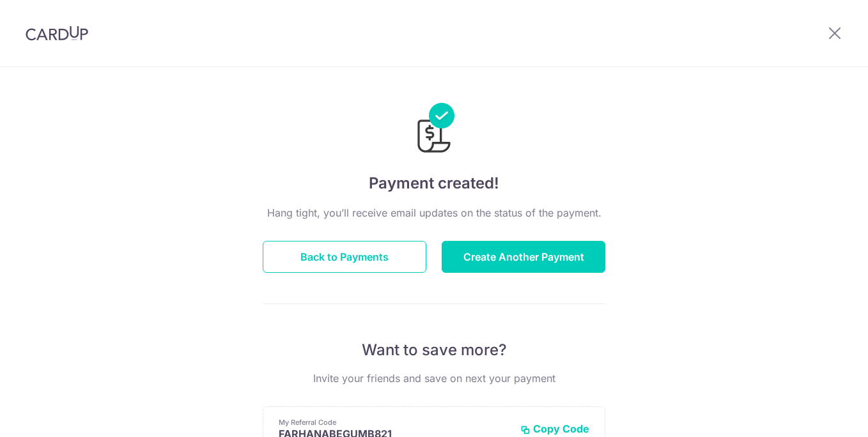 The height and width of the screenshot is (437, 868). Describe the element at coordinates (434, 378) in the screenshot. I see `p: Invite your friends and save on next your payment` at that location.